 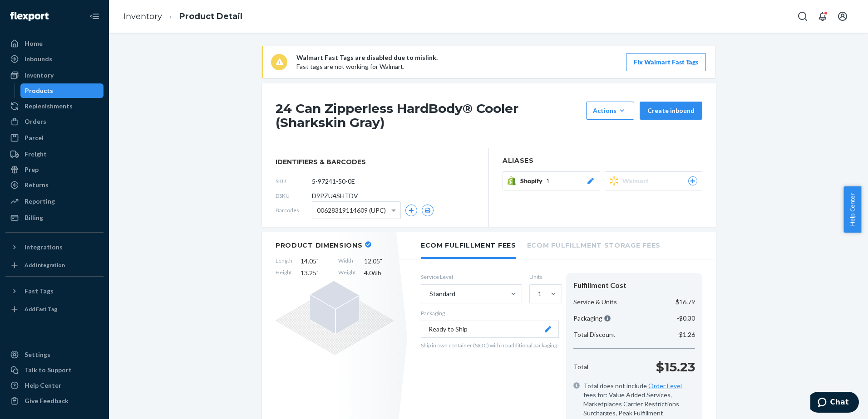 What do you see at coordinates (39, 91) in the screenshot?
I see `div: Products` at bounding box center [39, 91].